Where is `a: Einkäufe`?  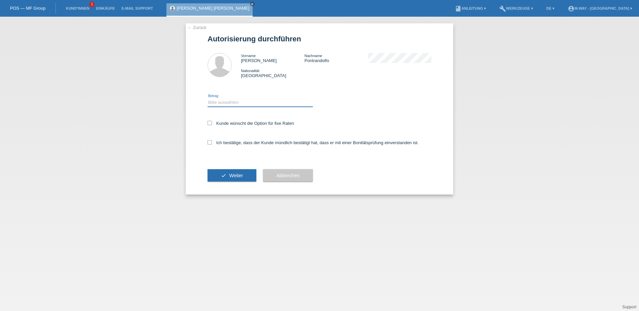 a: Einkäufe is located at coordinates (105, 8).